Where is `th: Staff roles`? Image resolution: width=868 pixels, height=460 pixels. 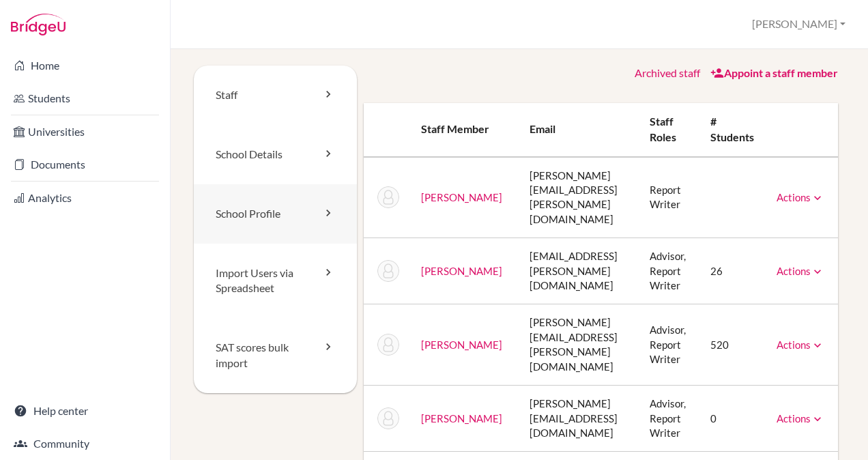
th: Staff roles is located at coordinates (669, 130).